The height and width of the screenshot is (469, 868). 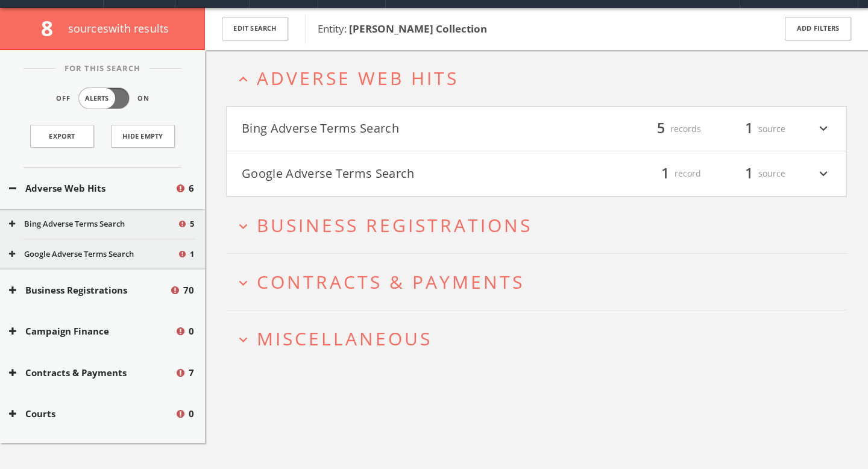 I want to click on button: expand_moreMiscellaneous, so click(x=541, y=338).